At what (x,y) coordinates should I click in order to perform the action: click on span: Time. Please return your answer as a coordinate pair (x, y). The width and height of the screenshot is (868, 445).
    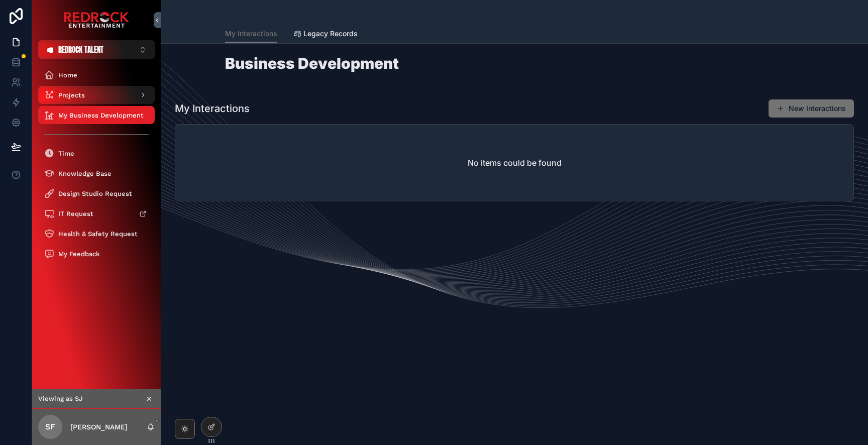
    Looking at the image, I should click on (66, 153).